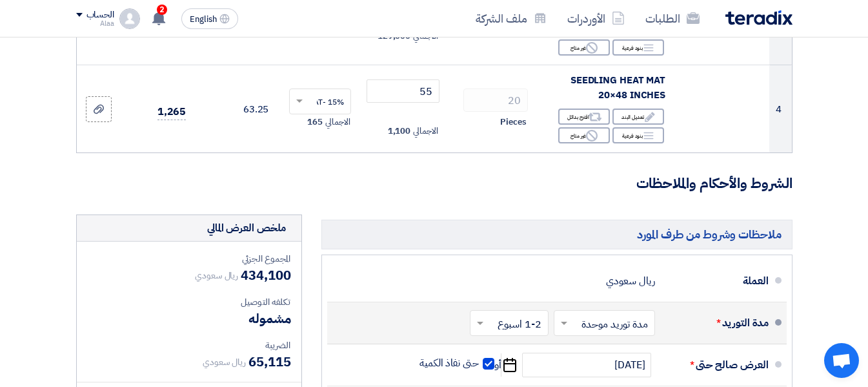 Image resolution: width=868 pixels, height=387 pixels. What do you see at coordinates (189, 302) in the screenshot?
I see `div: تكلفه التوصيل` at bounding box center [189, 302].